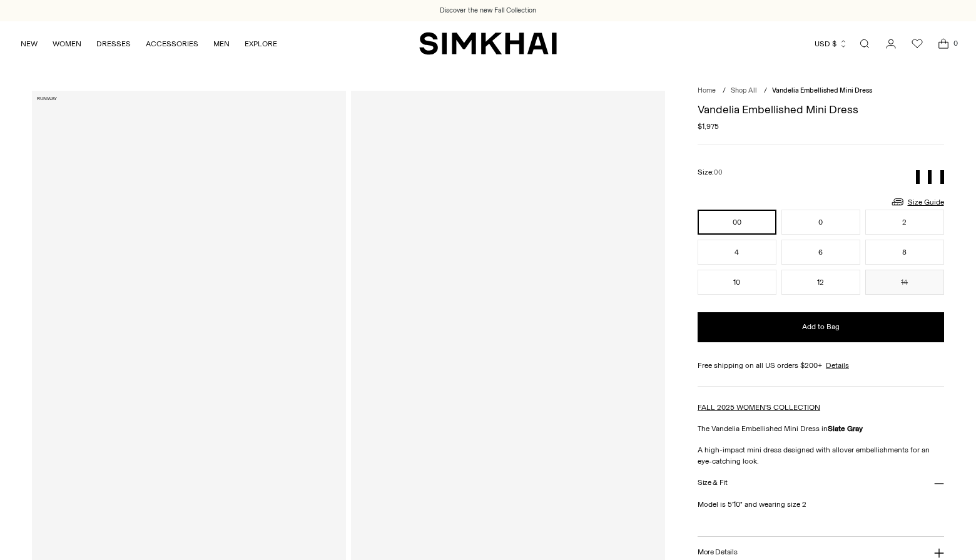 Image resolution: width=976 pixels, height=560 pixels. I want to click on p: The Vandelia Embellished Mini Dress in, so click(821, 428).